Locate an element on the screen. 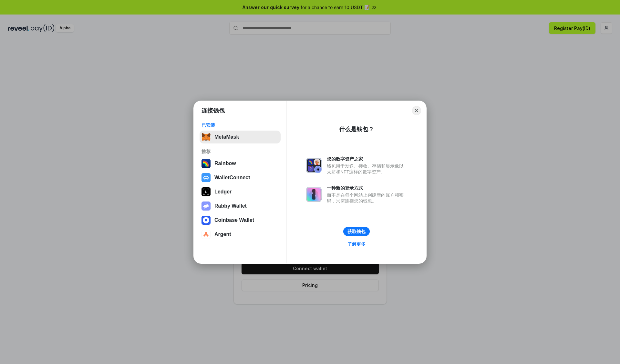 The height and width of the screenshot is (364, 620). button: Ledger is located at coordinates (240, 192).